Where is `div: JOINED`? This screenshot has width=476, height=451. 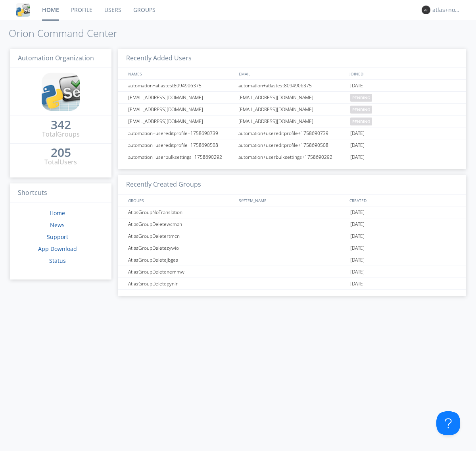 div: JOINED is located at coordinates (403, 74).